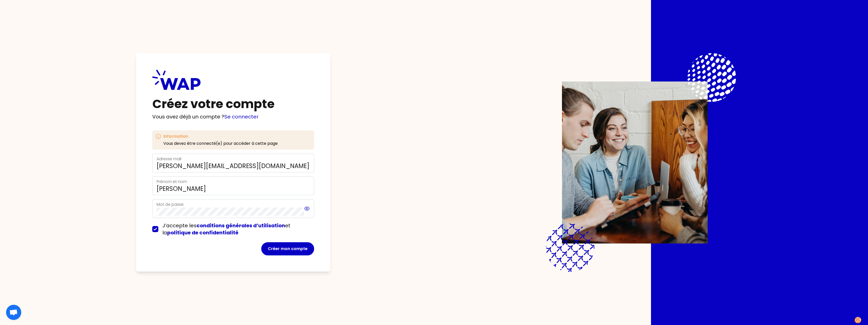 The image size is (868, 325). What do you see at coordinates (241, 226) in the screenshot?
I see `a: conditions générales d’utilisation` at bounding box center [241, 226].